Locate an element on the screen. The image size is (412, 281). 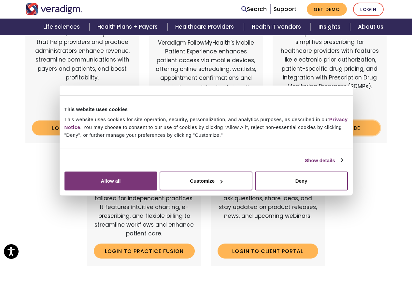
a: Login to Payerpath is located at coordinates (82, 128).